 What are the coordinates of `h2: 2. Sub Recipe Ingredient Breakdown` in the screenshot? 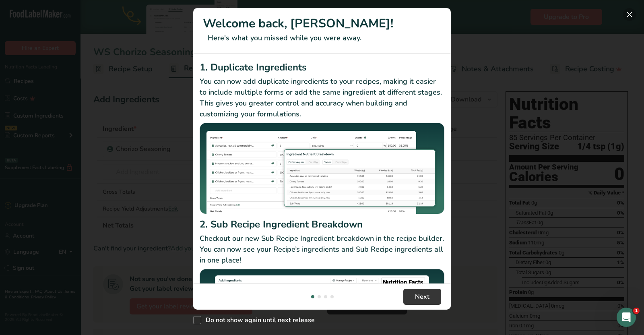 It's located at (322, 224).